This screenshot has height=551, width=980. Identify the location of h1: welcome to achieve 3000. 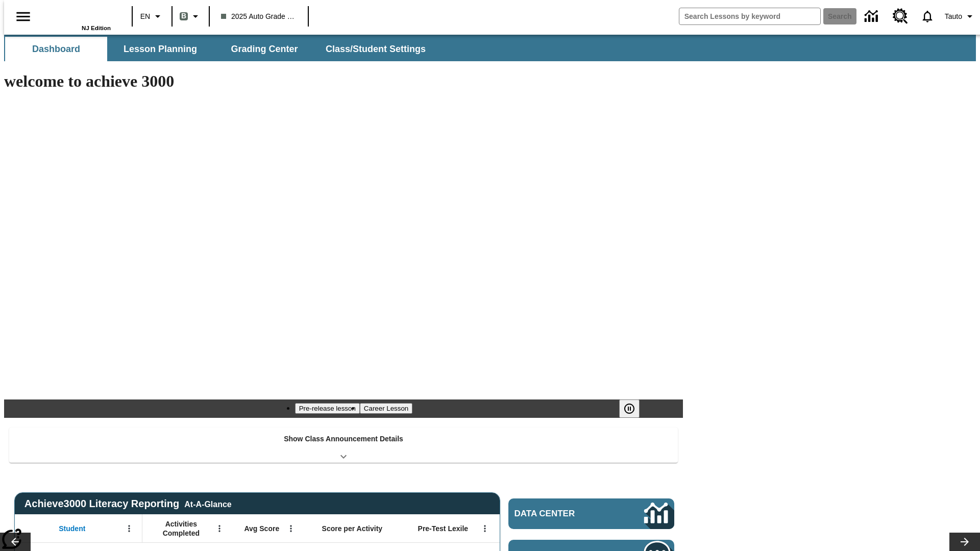
(344, 81).